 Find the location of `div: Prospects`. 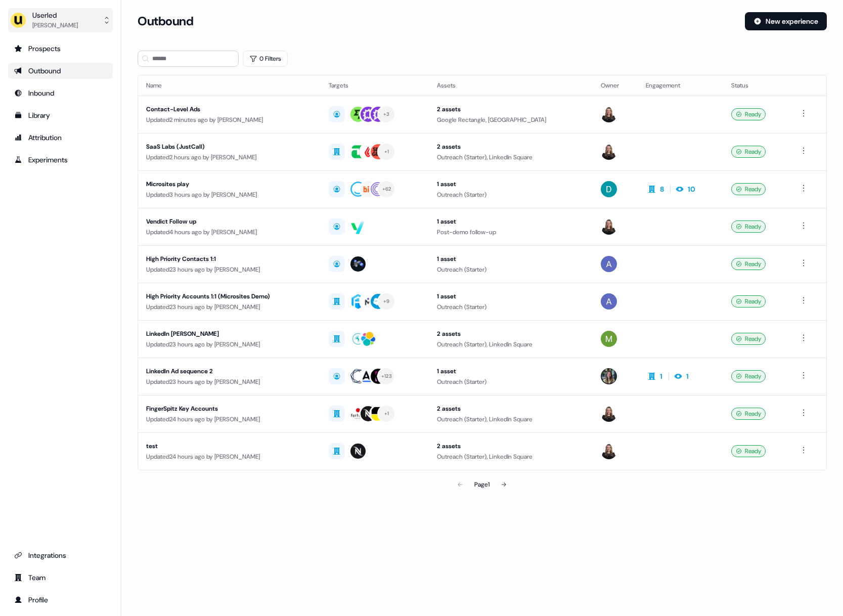

div: Prospects is located at coordinates (60, 49).